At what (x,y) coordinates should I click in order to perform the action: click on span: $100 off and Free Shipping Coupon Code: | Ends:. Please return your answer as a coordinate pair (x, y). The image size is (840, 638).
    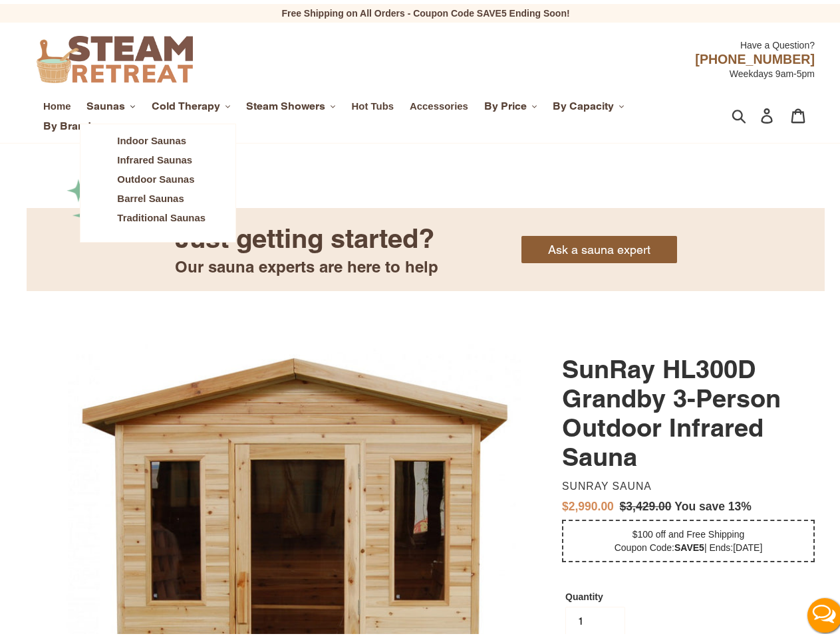
    Looking at the image, I should click on (688, 538).